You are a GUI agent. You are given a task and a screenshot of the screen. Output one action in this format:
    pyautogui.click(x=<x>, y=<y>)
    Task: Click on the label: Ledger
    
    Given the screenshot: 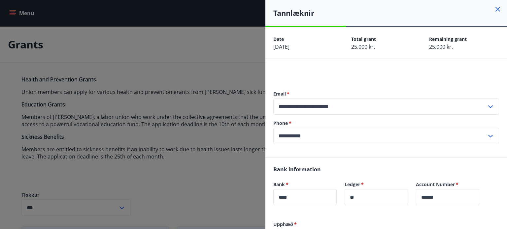 What is the action you would take?
    pyautogui.click(x=376, y=185)
    